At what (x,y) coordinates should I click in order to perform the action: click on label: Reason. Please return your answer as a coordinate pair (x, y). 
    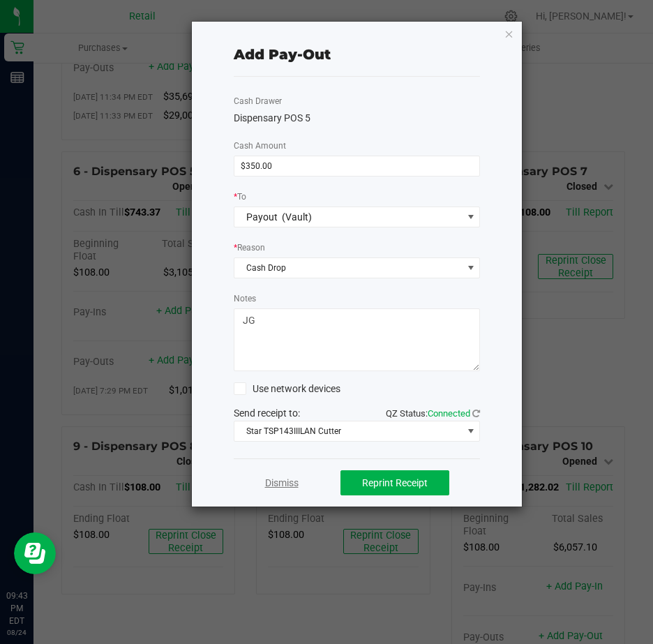
    Looking at the image, I should click on (249, 247).